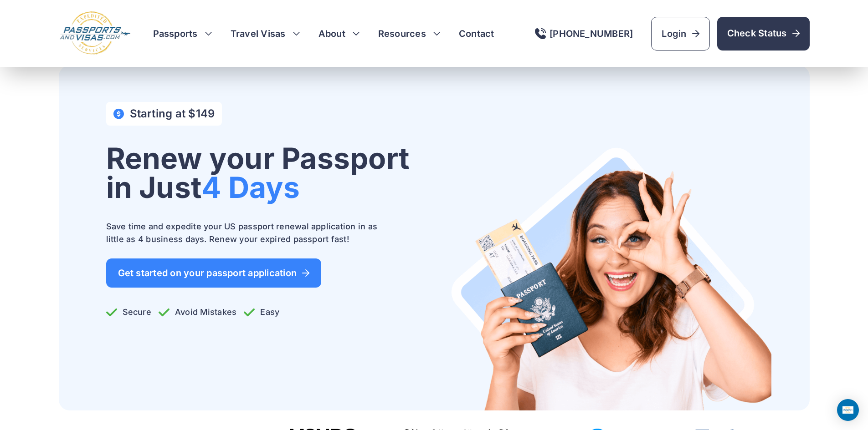 This screenshot has width=868, height=430. I want to click on p: Avoid Mistakes, so click(198, 312).